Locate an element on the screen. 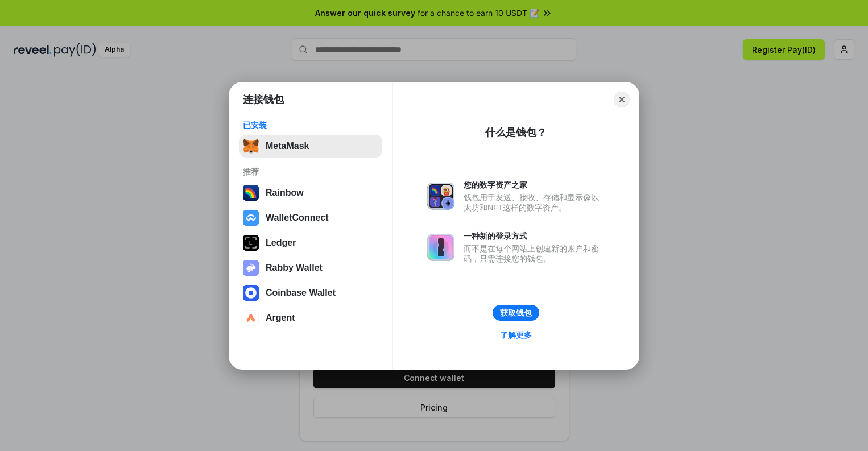 Image resolution: width=868 pixels, height=451 pixels. div: 推荐 is located at coordinates (310, 172).